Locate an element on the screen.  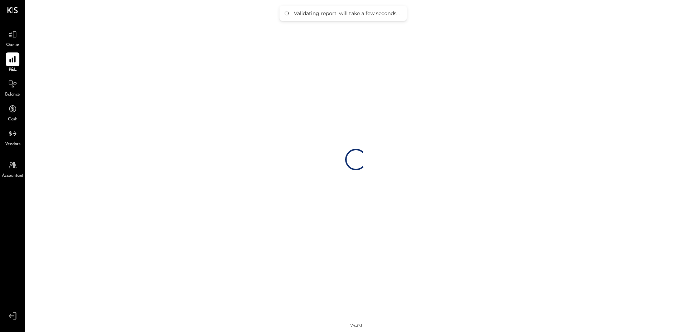
span: Balance is located at coordinates (13, 95).